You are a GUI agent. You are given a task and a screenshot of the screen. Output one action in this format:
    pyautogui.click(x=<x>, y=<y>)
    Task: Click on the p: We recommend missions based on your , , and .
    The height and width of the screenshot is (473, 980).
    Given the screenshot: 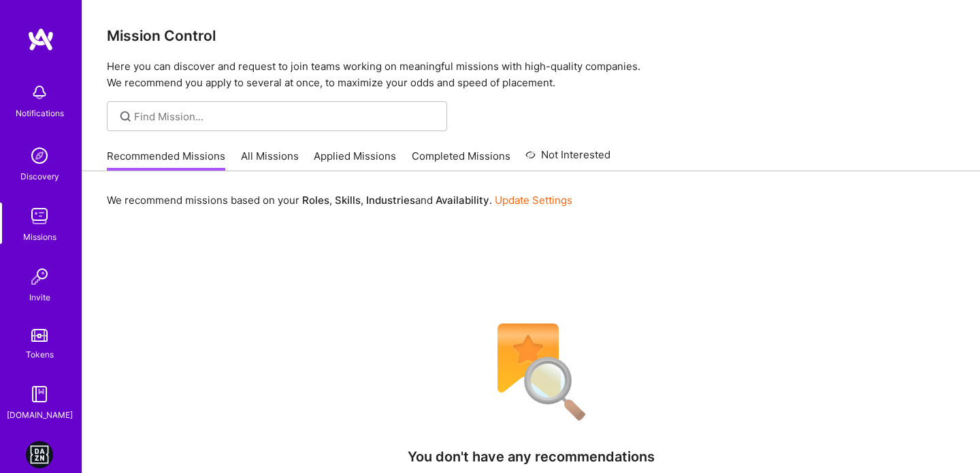 What is the action you would take?
    pyautogui.click(x=340, y=200)
    